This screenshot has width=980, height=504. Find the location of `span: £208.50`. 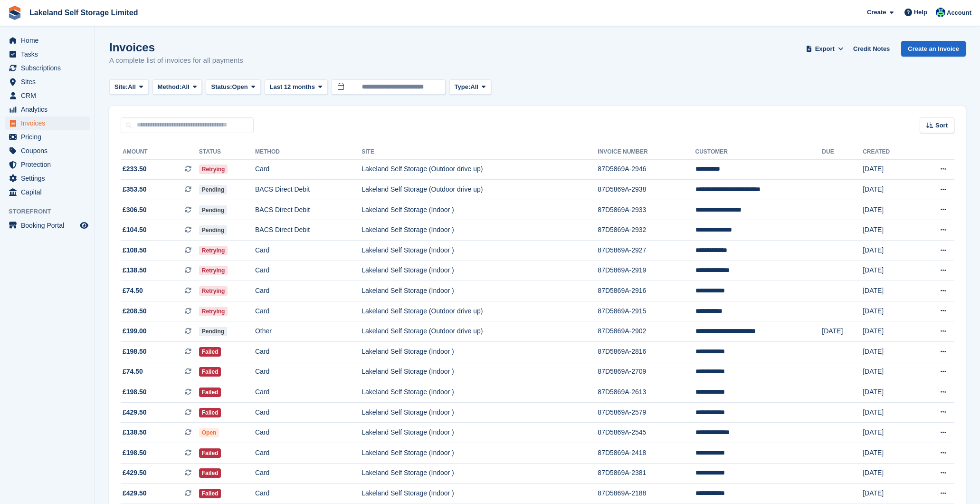

span: £208.50 is located at coordinates (134, 311).